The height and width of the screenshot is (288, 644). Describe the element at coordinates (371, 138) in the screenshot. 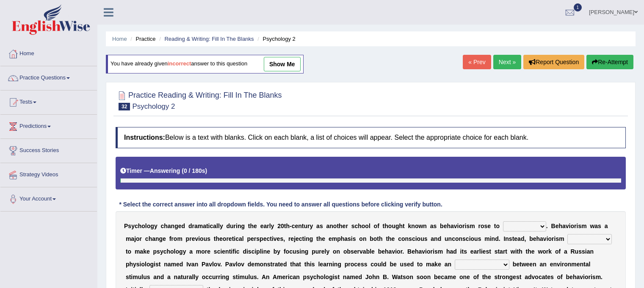

I see `h4: Below is a text with blanks. Click on each blank, a list of choices will appear. Select the appro...` at that location.